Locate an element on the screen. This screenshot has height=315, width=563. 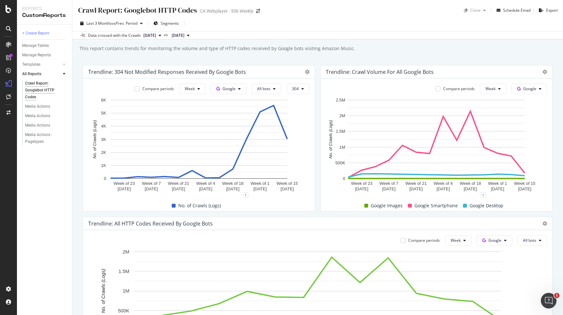
div: Export is located at coordinates (551, 10).